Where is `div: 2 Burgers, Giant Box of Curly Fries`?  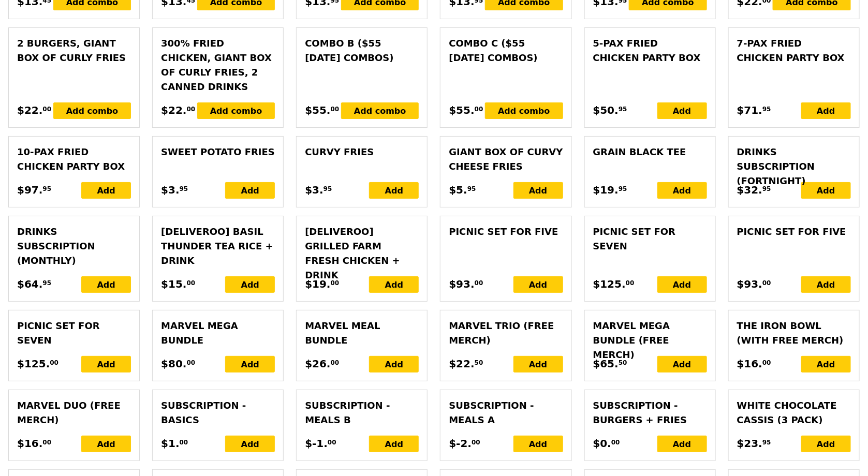 div: 2 Burgers, Giant Box of Curly Fries is located at coordinates (74, 51).